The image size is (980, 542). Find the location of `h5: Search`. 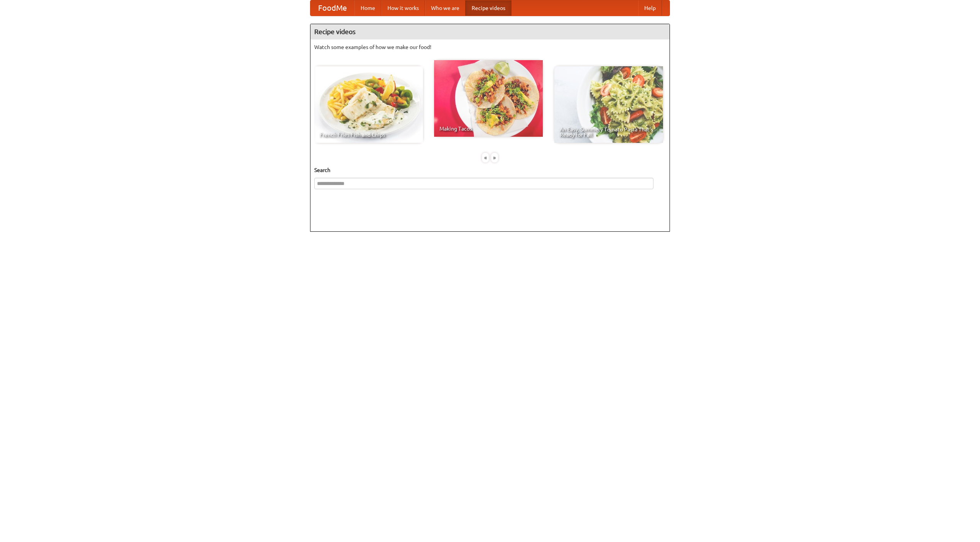

h5: Search is located at coordinates (490, 170).